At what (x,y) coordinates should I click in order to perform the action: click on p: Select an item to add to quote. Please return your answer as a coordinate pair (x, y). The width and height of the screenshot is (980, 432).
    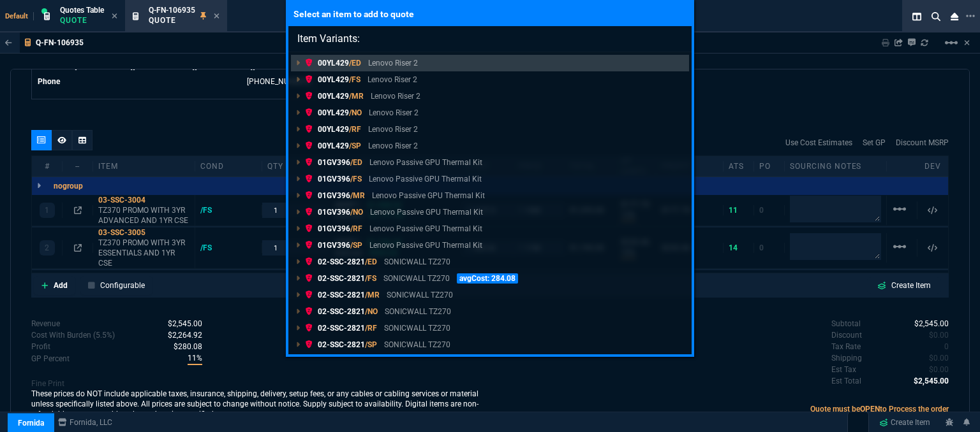
    Looking at the image, I should click on (490, 14).